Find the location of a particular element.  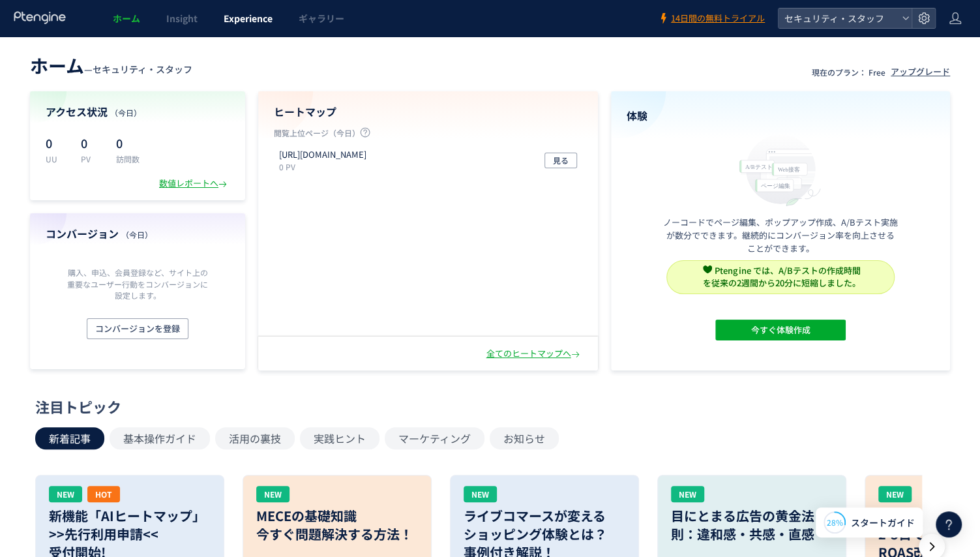

p: https://lp.motivate-s.co.jp is located at coordinates (323, 154).